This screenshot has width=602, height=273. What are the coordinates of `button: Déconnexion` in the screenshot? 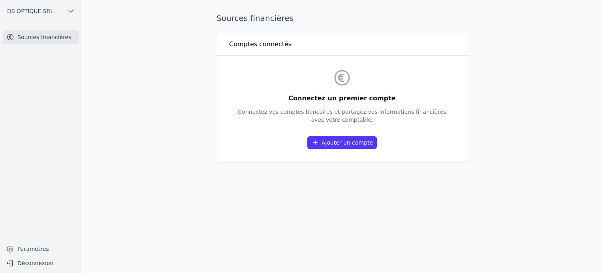 It's located at (41, 263).